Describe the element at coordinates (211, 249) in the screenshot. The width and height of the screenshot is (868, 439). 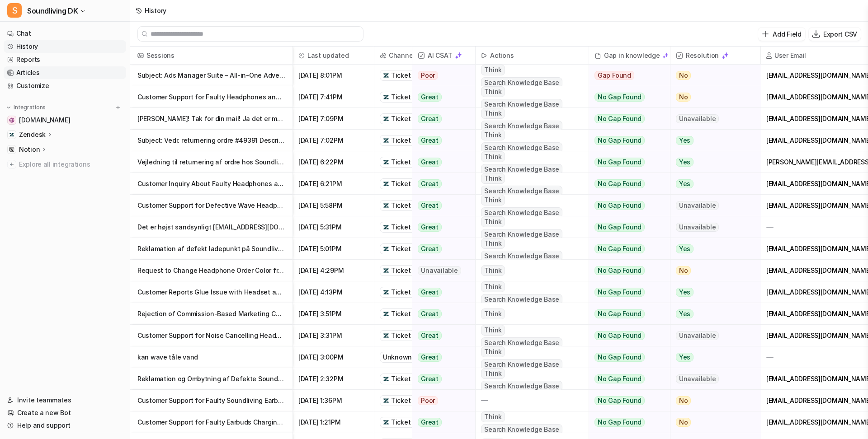
I see `p: Reklamation af defekt ladepunkt på Soundliving 2.0 Earbud` at that location.